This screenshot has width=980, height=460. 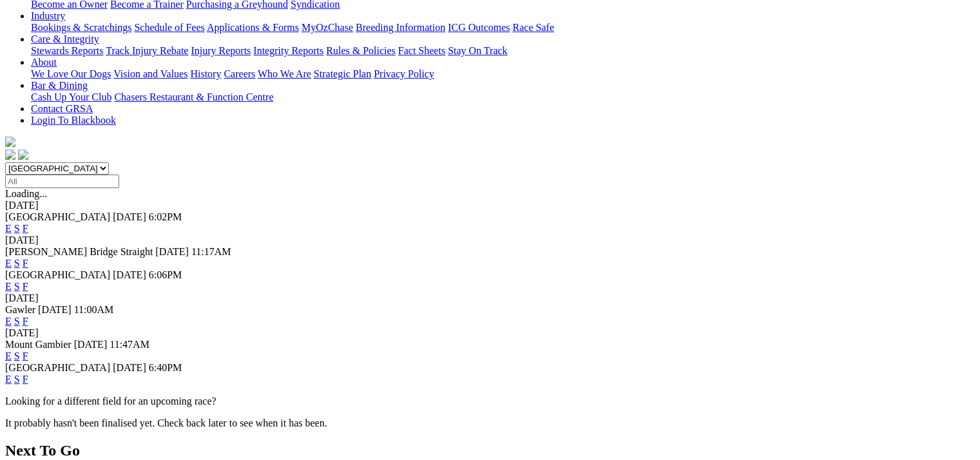 What do you see at coordinates (327, 28) in the screenshot?
I see `a: MyOzChase` at bounding box center [327, 28].